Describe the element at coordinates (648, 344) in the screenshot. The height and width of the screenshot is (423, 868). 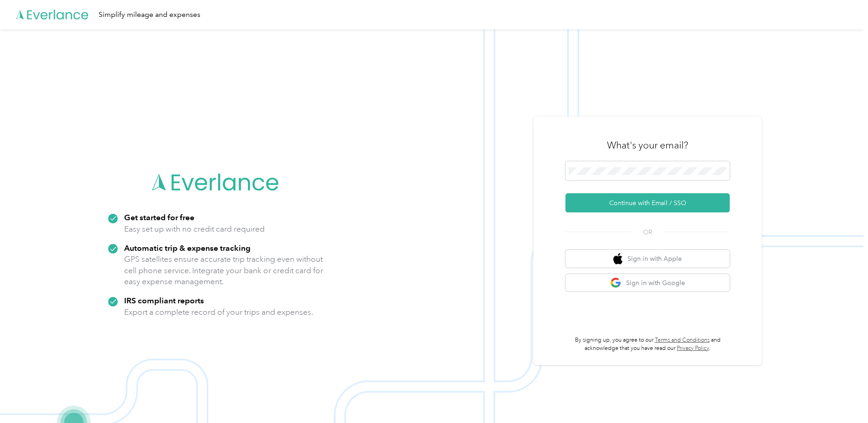
I see `p: By signing up, you agree to our and acknowledge that you have read our .` at that location.